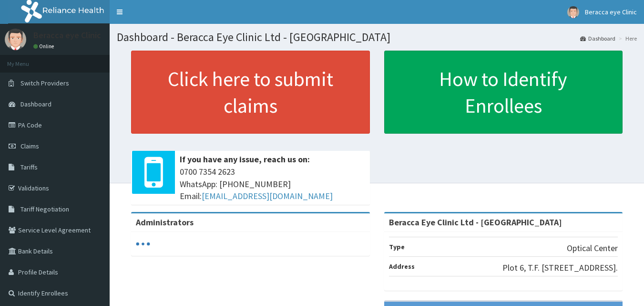 The height and width of the screenshot is (306, 644). I want to click on li: Here, so click(627, 38).